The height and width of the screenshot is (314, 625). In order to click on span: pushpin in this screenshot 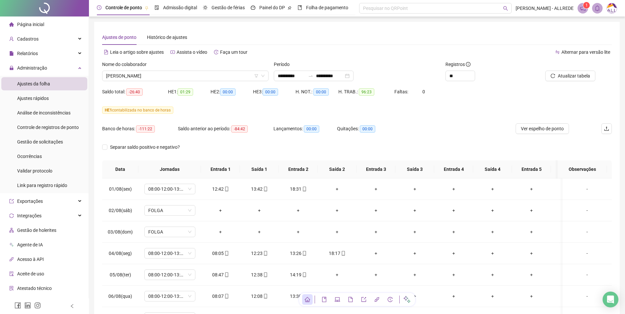, I will do `click(147, 8)`.